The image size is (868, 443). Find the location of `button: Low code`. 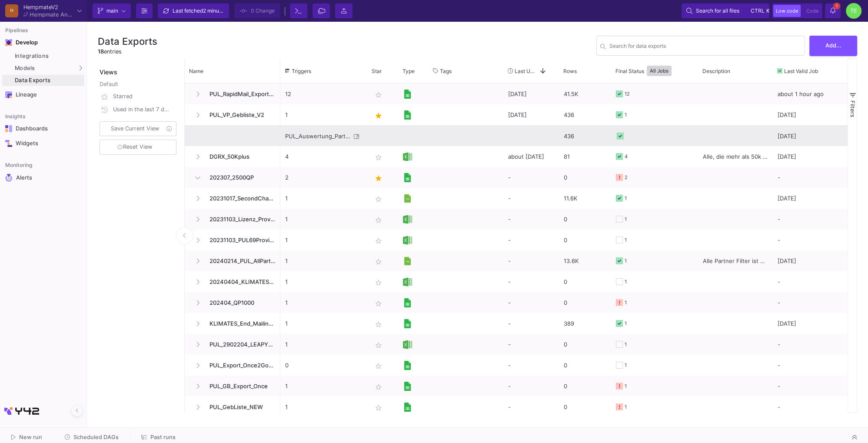

button: Low code is located at coordinates (787, 11).